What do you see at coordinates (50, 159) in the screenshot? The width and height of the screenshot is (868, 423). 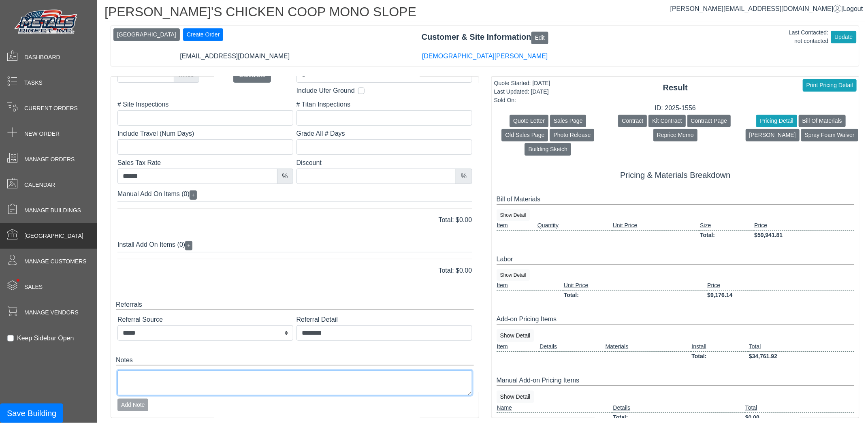 I see `span: Manage Orders` at bounding box center [50, 159].